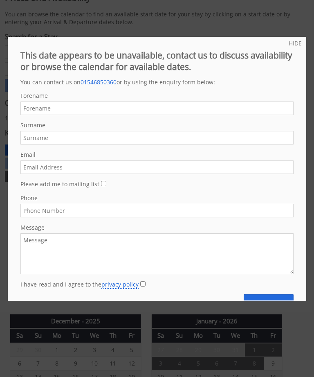  I want to click on input: Email Address, so click(157, 167).